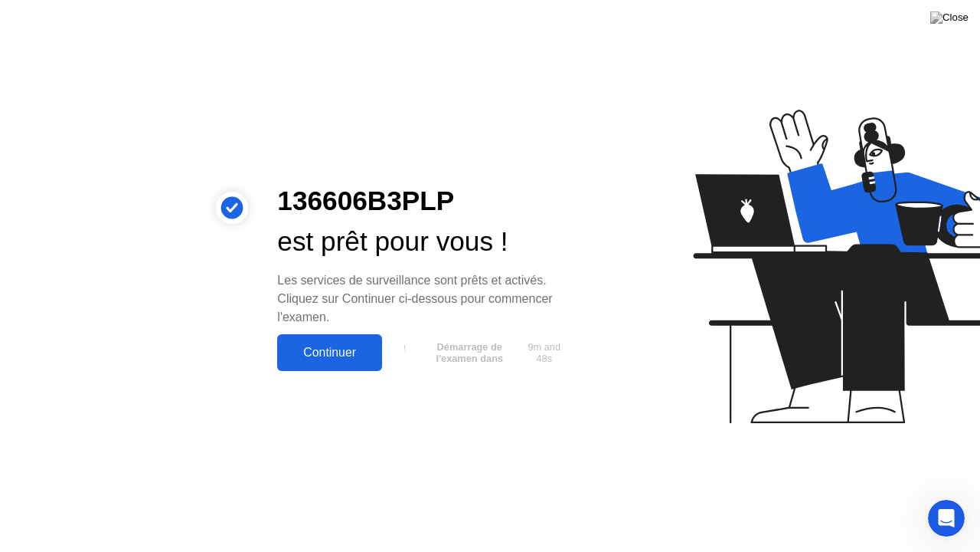  I want to click on button: go back, so click(25, 21).